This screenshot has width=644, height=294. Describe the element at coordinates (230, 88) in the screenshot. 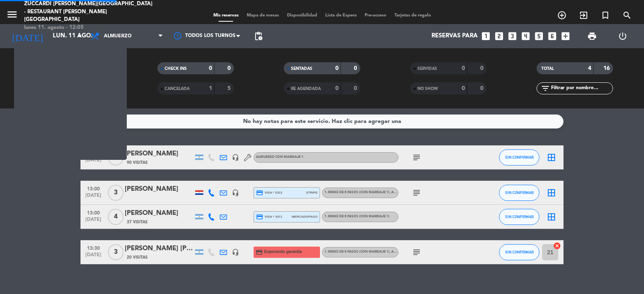

I see `strong: 5` at that location.